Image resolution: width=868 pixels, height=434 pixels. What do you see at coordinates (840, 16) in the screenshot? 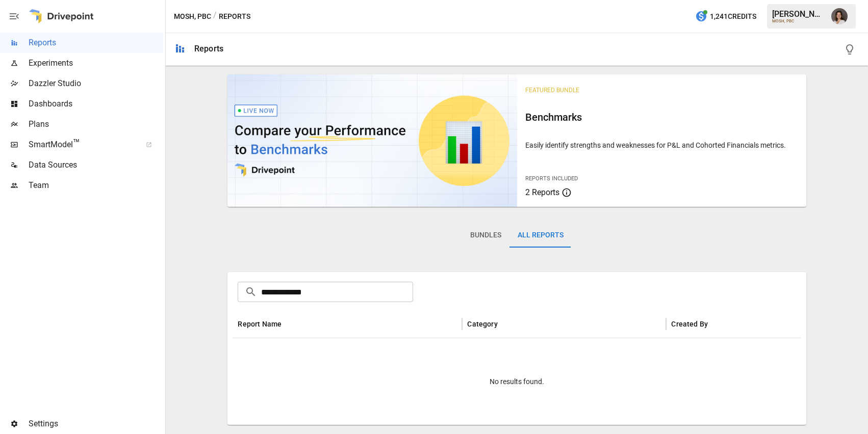
I see `img: Franziska Ibscher` at bounding box center [840, 16].